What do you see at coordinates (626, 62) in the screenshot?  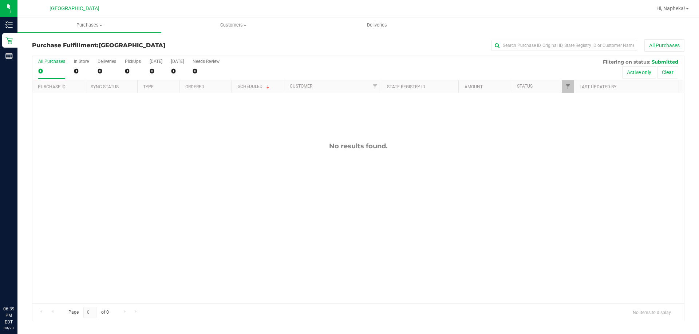 I see `span: Filtering on status:` at bounding box center [626, 62].